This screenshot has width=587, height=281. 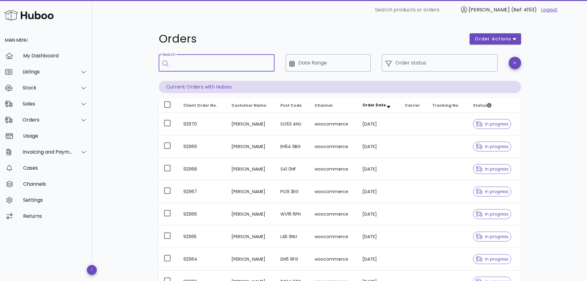 What do you see at coordinates (203, 105) in the screenshot?
I see `th: Client Order No.` at bounding box center [203, 105].